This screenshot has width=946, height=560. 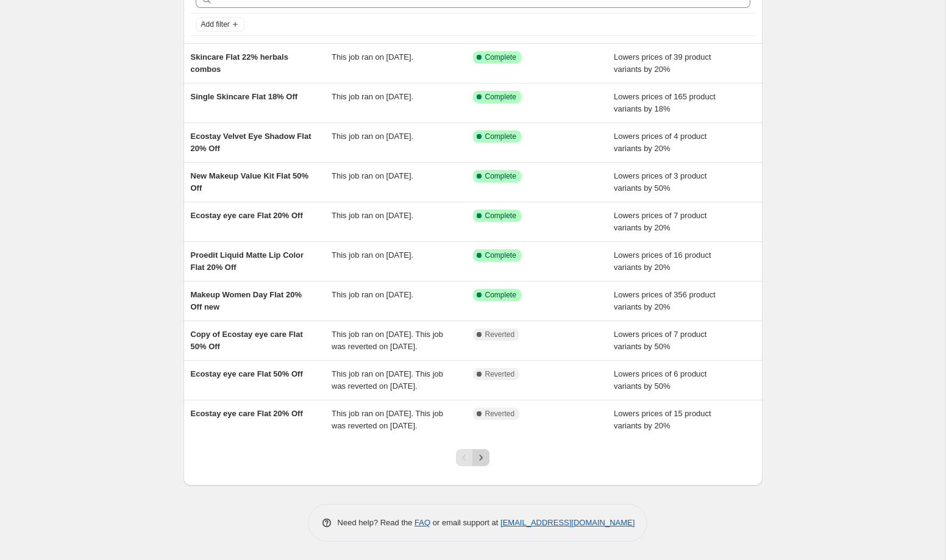 I want to click on span: Lowers prices of 39 product variants by 20%, so click(x=662, y=62).